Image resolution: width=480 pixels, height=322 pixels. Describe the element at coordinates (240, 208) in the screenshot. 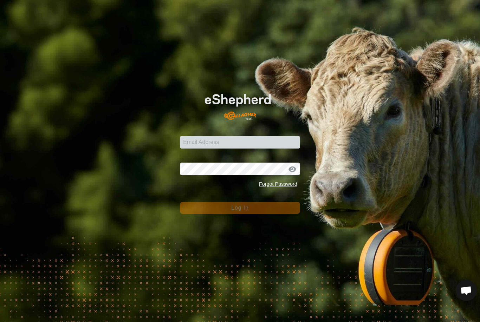

I see `button: Log In` at that location.